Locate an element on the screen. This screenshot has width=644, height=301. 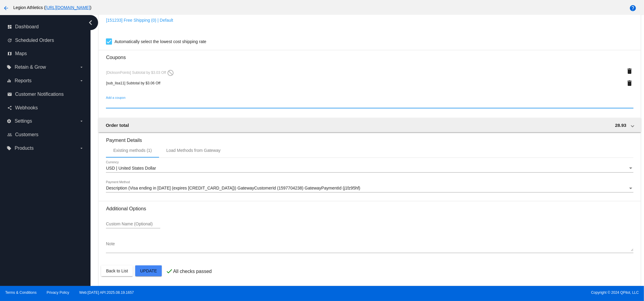
mat-select: Currency is located at coordinates (369, 169).